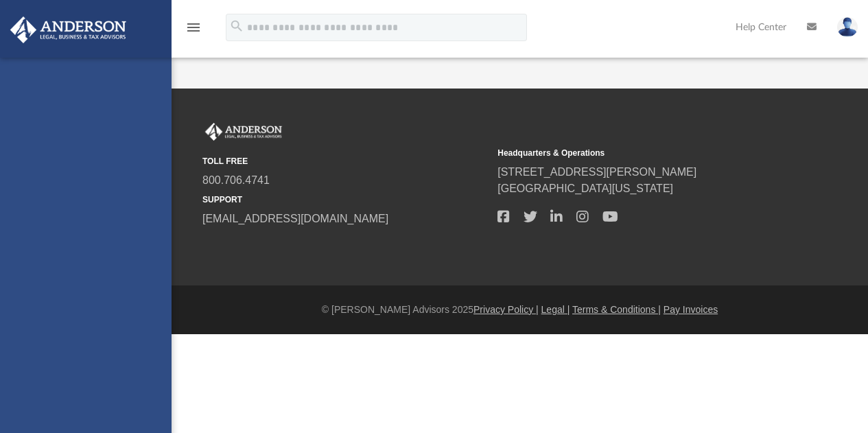 The height and width of the screenshot is (433, 868). I want to click on img: User Pic, so click(847, 27).